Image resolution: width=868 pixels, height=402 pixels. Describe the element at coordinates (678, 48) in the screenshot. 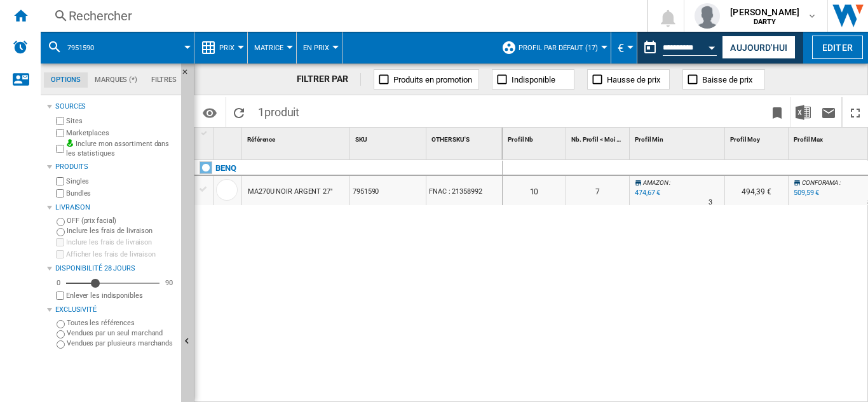

I see `div: Ce rapport est basé sur une date antérieure à celle d'aujourd'hui.` at that location.